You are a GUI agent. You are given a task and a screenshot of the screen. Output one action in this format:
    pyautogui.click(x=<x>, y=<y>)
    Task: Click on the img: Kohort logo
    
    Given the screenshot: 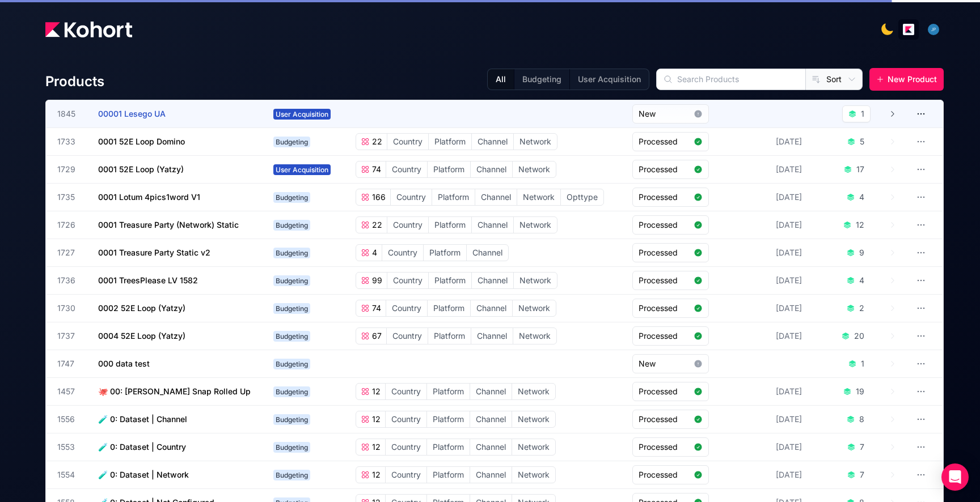 What is the action you would take?
    pyautogui.click(x=89, y=29)
    